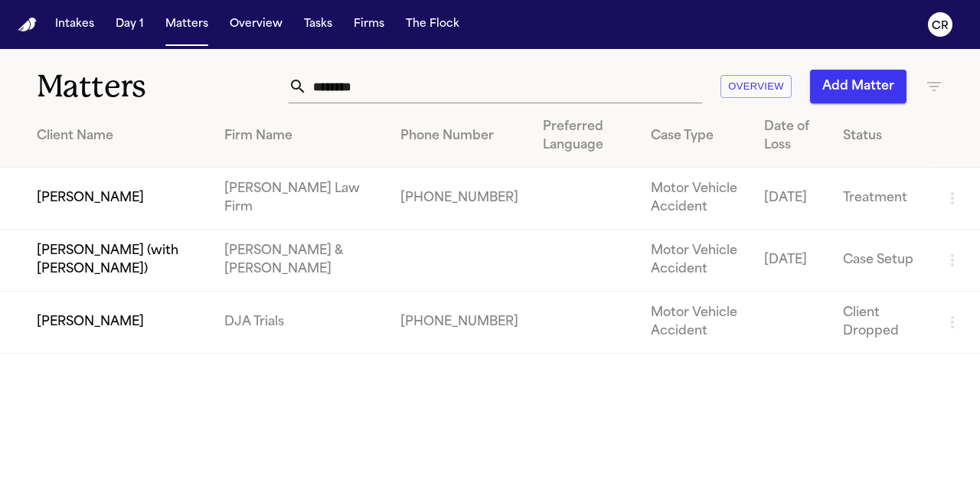  What do you see at coordinates (369, 24) in the screenshot?
I see `button: Firms` at bounding box center [369, 24].